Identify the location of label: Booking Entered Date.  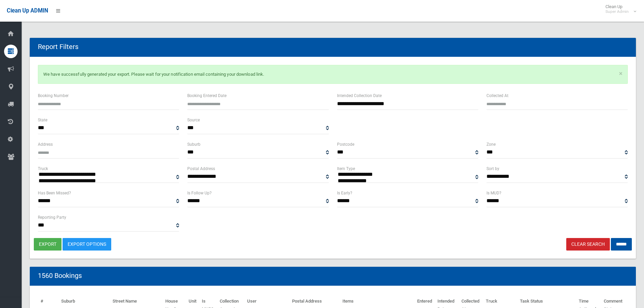
(207, 95).